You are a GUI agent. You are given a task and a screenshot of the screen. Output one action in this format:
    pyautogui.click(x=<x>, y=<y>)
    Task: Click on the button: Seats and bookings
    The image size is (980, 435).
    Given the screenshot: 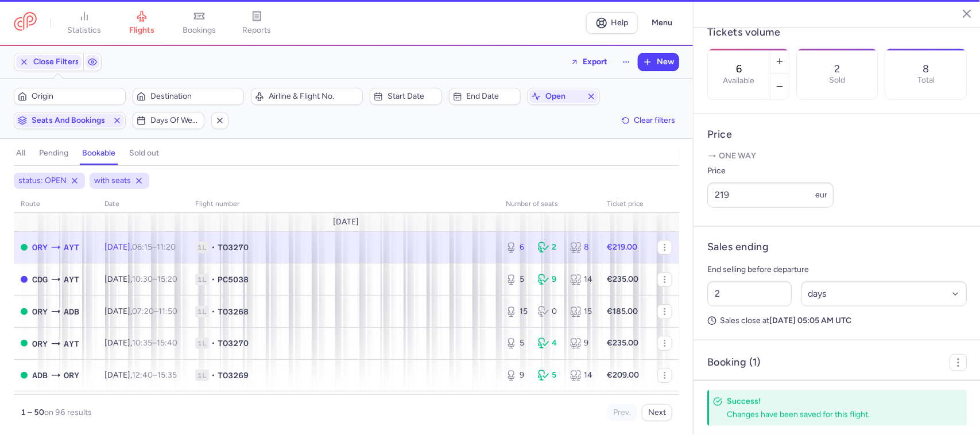 What is the action you would take?
    pyautogui.click(x=70, y=121)
    